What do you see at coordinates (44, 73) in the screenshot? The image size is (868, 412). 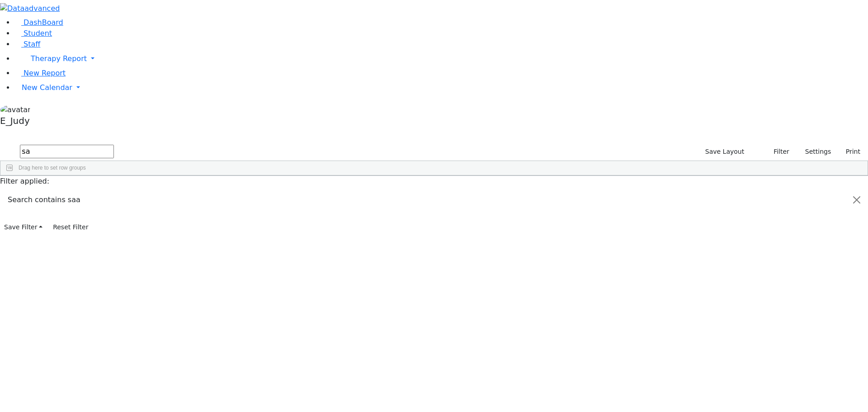 I see `span: New Report` at bounding box center [44, 73].